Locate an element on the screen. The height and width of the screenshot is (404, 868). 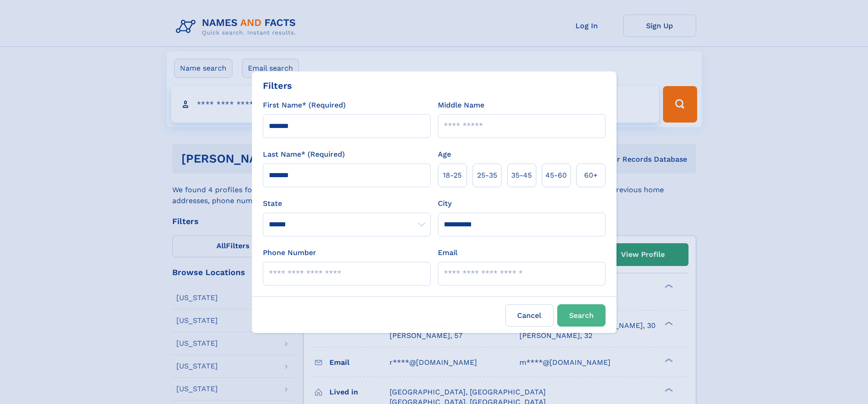
span: 18‑25 is located at coordinates (452, 175).